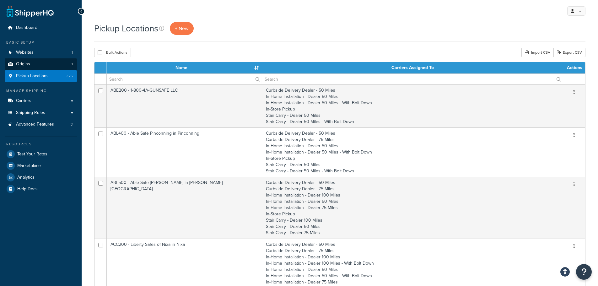 The width and height of the screenshot is (598, 286). Describe the element at coordinates (584, 272) in the screenshot. I see `button: Open Resource Center` at that location.